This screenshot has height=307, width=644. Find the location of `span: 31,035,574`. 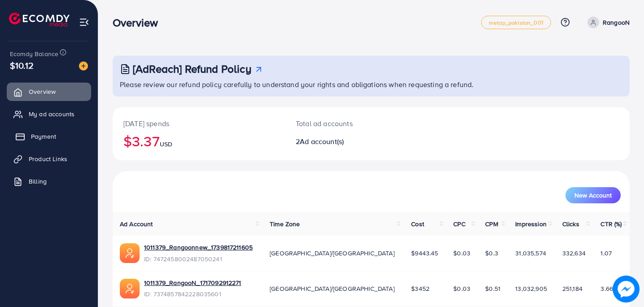

span: 31,035,574 is located at coordinates (531, 253).